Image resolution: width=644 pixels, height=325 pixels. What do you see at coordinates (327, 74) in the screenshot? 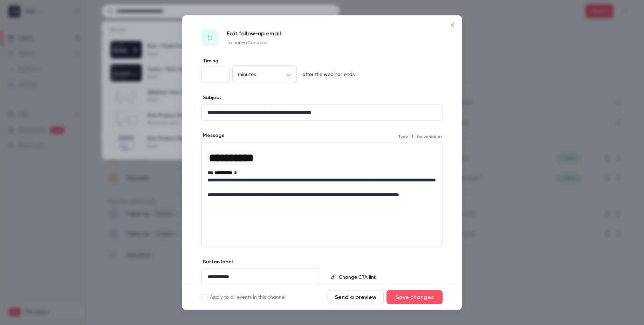
I see `p: after the webinar ends` at bounding box center [327, 74].